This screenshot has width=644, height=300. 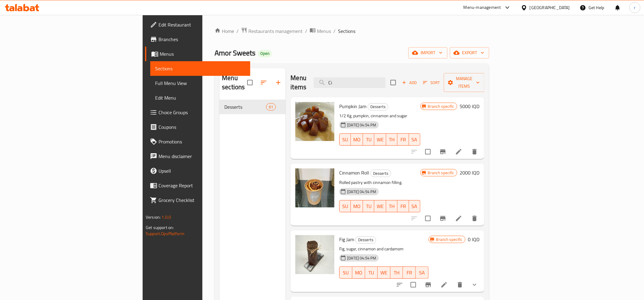 What do you see at coordinates (272, 31) in the screenshot?
I see `a: Restaurants management` at bounding box center [272, 31].